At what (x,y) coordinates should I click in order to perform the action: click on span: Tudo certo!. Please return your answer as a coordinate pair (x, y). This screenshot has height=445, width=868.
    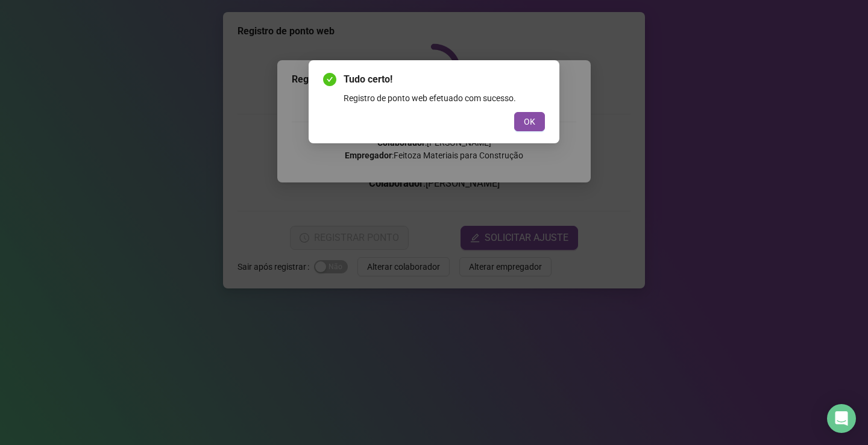
    Looking at the image, I should click on (444, 80).